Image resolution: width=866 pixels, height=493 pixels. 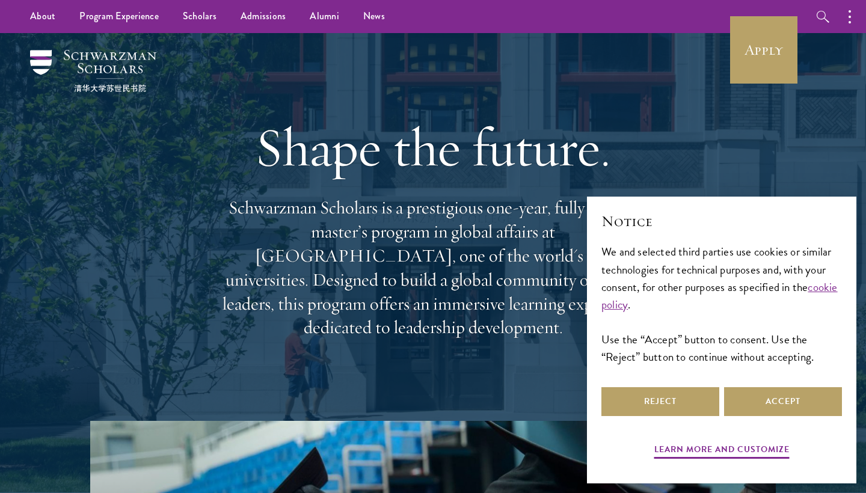 What do you see at coordinates (721, 221) in the screenshot?
I see `h2: Notice` at bounding box center [721, 221].